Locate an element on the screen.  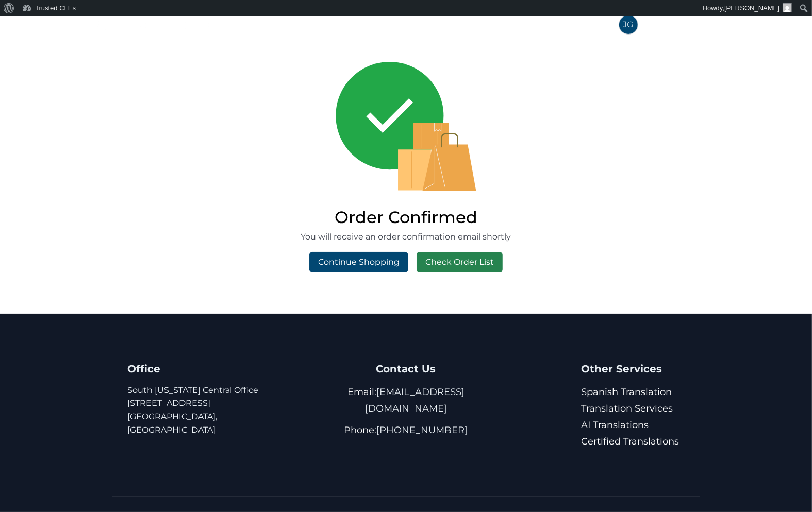
a: Continue Shopping is located at coordinates (359, 262).